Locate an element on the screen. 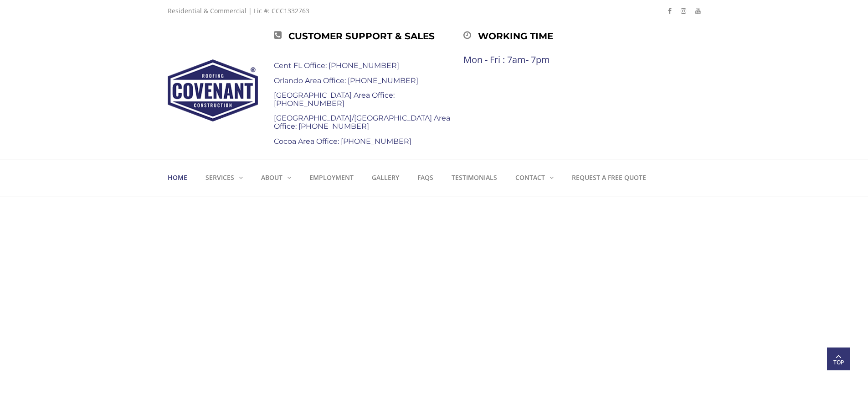  strong: Request a Free Quote is located at coordinates (609, 177).